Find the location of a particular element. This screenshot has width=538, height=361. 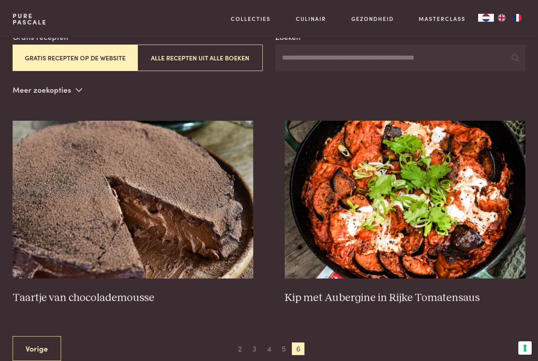

button: Alle recepten uit alle boeken is located at coordinates (200, 58).